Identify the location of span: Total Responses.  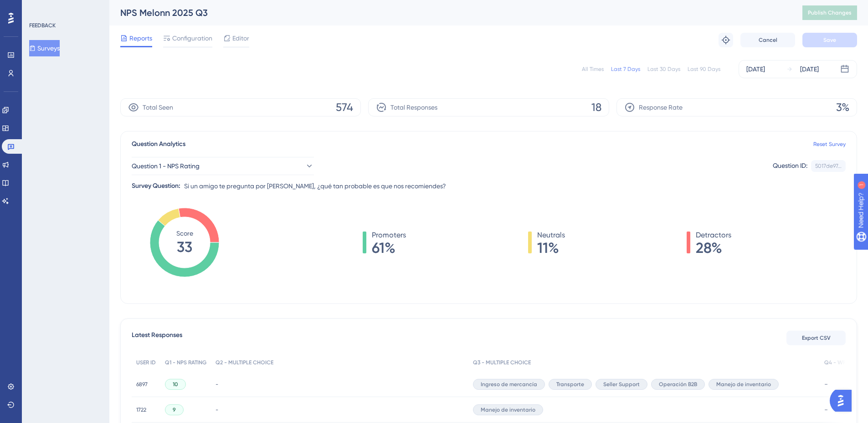
(414, 107).